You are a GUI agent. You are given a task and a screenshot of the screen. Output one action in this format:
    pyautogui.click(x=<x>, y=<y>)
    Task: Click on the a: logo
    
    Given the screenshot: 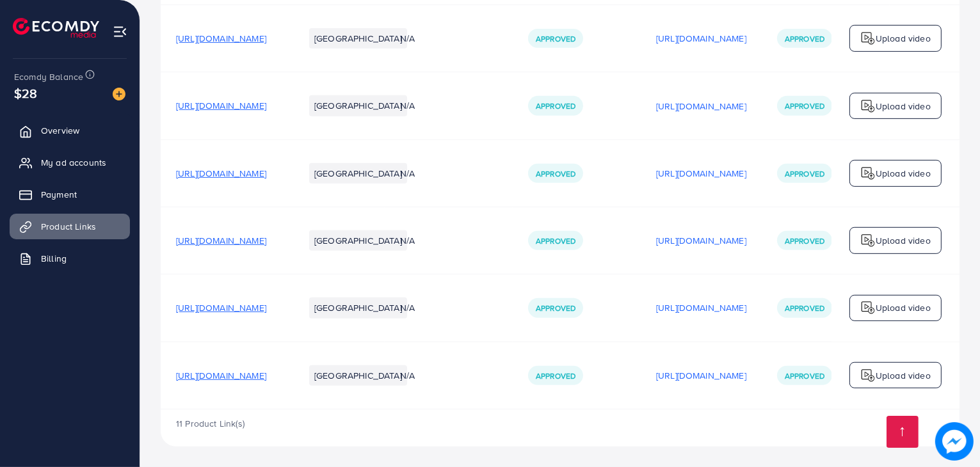 What is the action you would take?
    pyautogui.click(x=56, y=27)
    